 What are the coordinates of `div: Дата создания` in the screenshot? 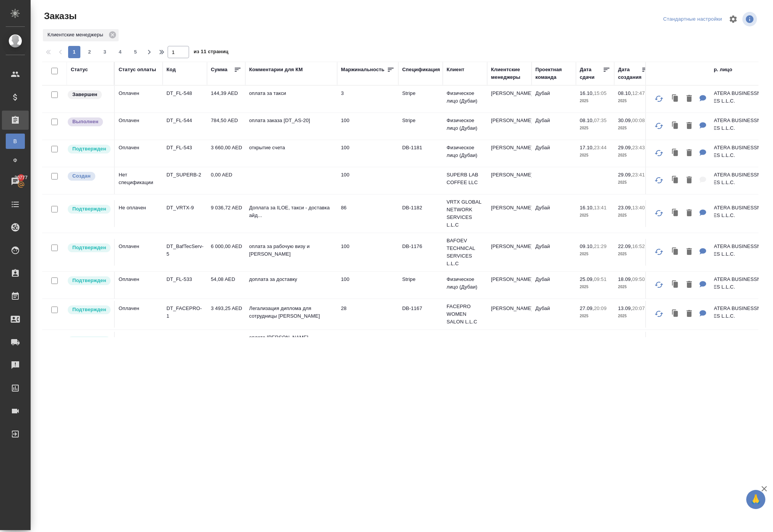 It's located at (629, 73).